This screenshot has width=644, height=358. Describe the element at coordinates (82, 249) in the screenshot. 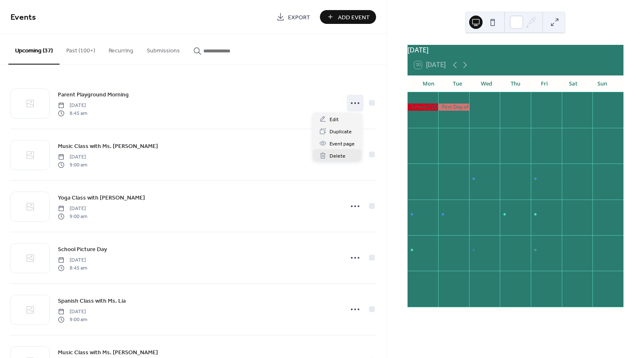

I see `span: School Picture Day` at that location.